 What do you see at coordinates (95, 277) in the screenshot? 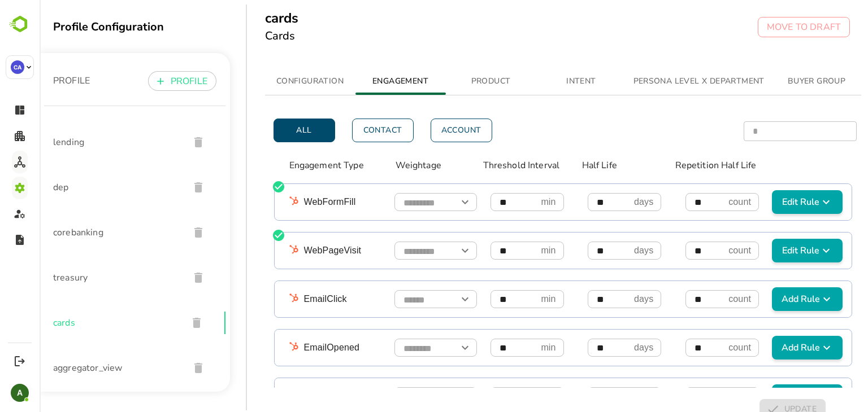
I see `div: treasury` at bounding box center [95, 277].